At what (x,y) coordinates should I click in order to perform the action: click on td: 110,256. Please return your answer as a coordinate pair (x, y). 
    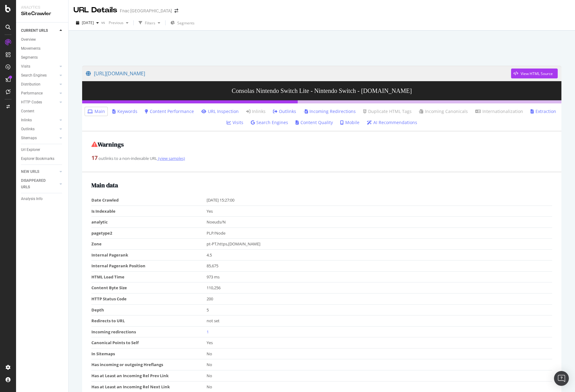
    Looking at the image, I should click on (379, 288).